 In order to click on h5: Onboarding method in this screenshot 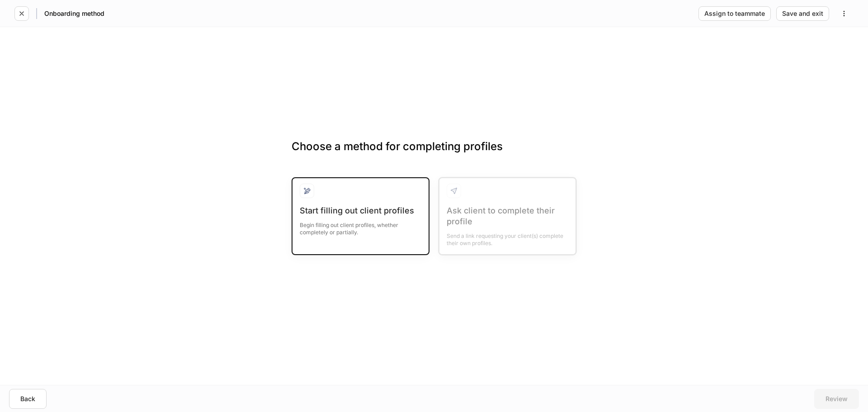, I will do `click(75, 13)`.